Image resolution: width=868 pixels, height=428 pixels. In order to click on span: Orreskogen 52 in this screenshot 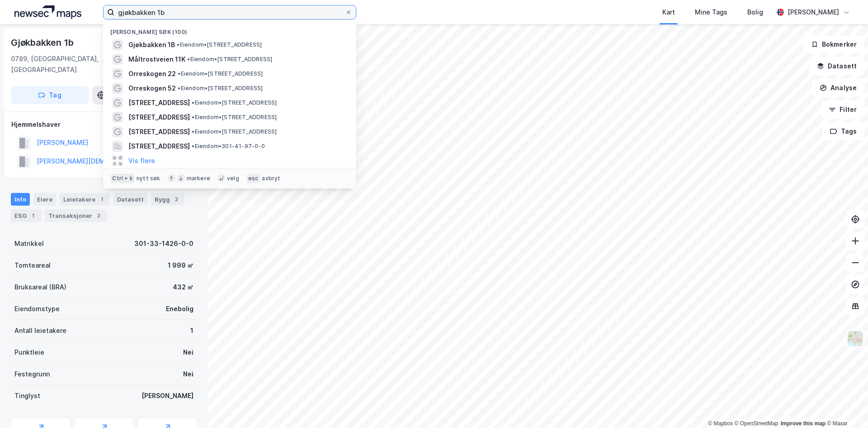, I will do `click(152, 88)`.